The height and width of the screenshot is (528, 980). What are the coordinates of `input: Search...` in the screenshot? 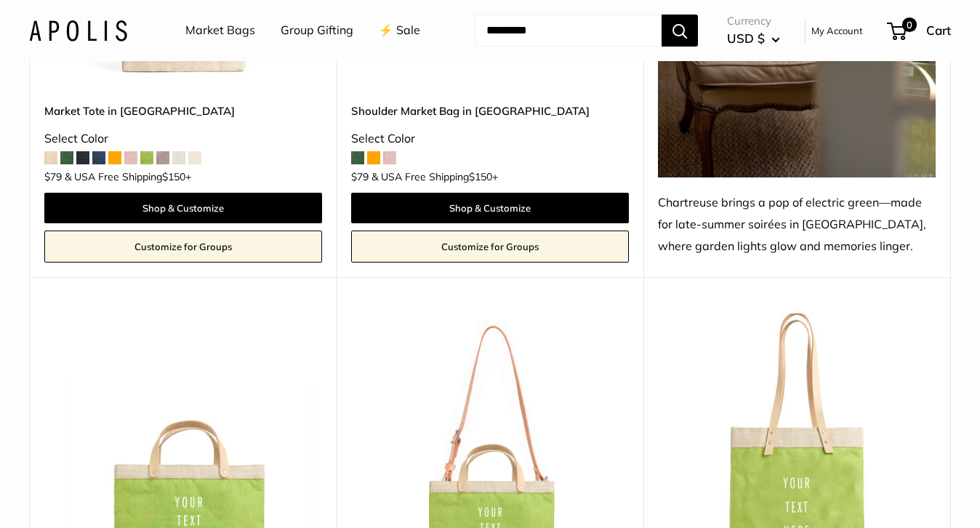 It's located at (568, 30).